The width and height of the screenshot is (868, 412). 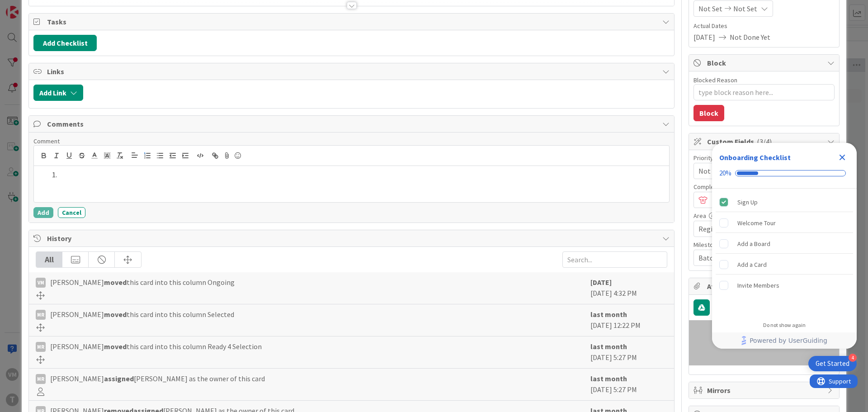 What do you see at coordinates (764, 343) in the screenshot?
I see `div: Pasting Image` at bounding box center [764, 343].